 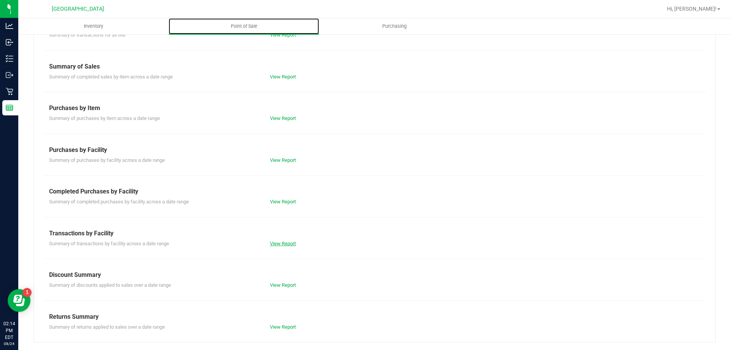 What do you see at coordinates (10, 26) in the screenshot?
I see `inline-svg: Analytics` at bounding box center [10, 26].